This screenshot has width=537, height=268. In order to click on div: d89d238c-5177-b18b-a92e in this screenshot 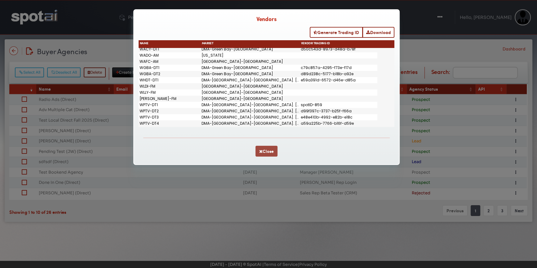, I will do `click(338, 74)`.